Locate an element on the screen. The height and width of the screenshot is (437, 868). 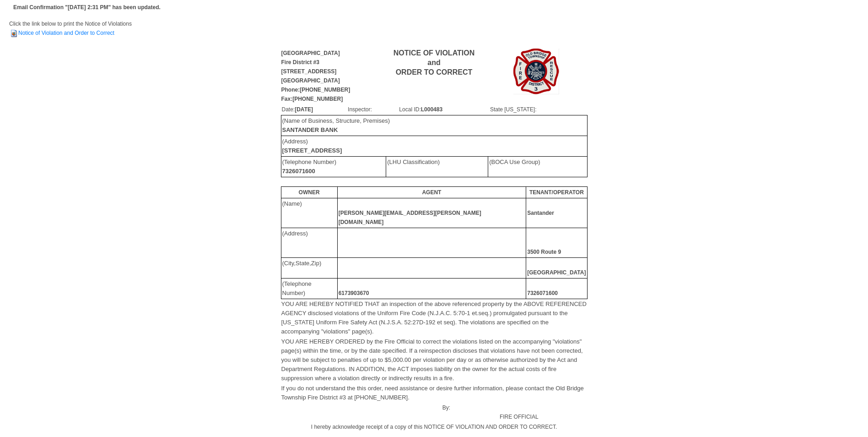
td: By: is located at coordinates (366, 412).